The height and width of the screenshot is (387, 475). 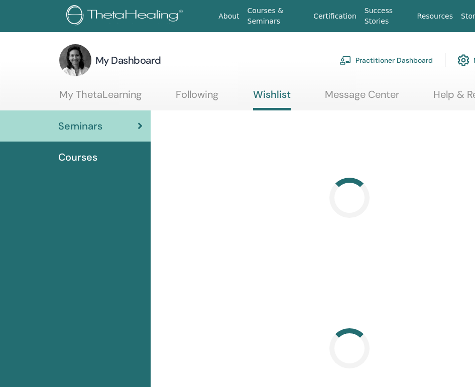 What do you see at coordinates (464, 60) in the screenshot?
I see `img: cog.svg` at bounding box center [464, 60].